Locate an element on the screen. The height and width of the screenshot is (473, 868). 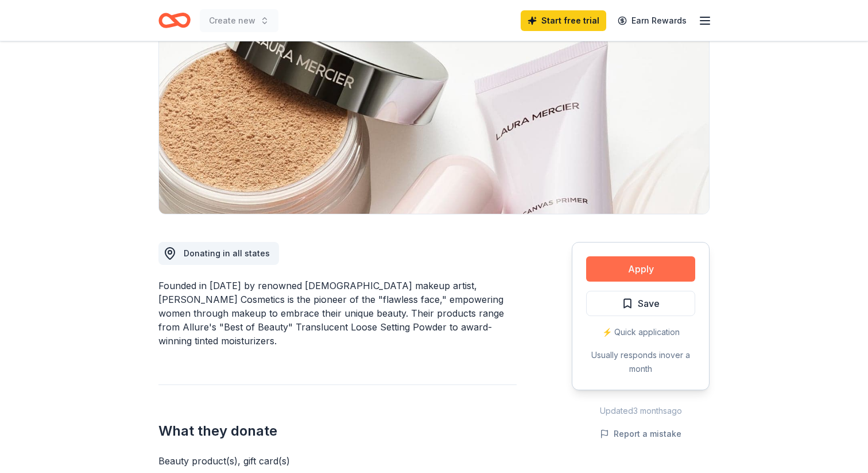
span: Save is located at coordinates (649, 303).